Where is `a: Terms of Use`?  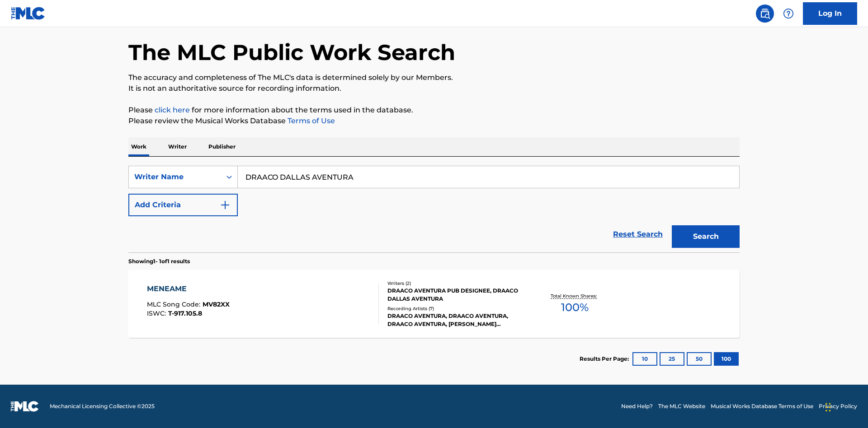
a: Terms of Use is located at coordinates (310, 121).